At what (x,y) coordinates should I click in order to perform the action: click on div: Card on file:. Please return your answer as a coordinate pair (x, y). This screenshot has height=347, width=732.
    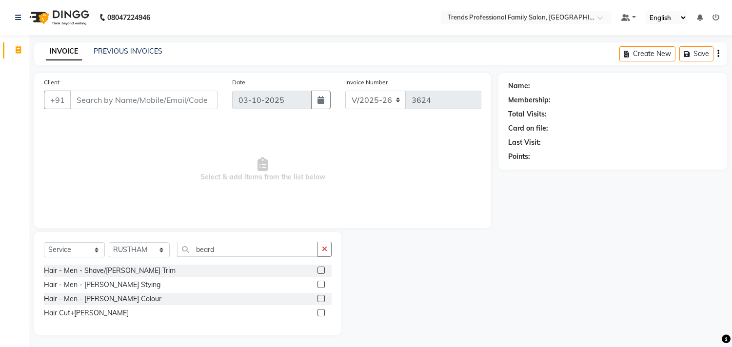
    Looking at the image, I should click on (528, 128).